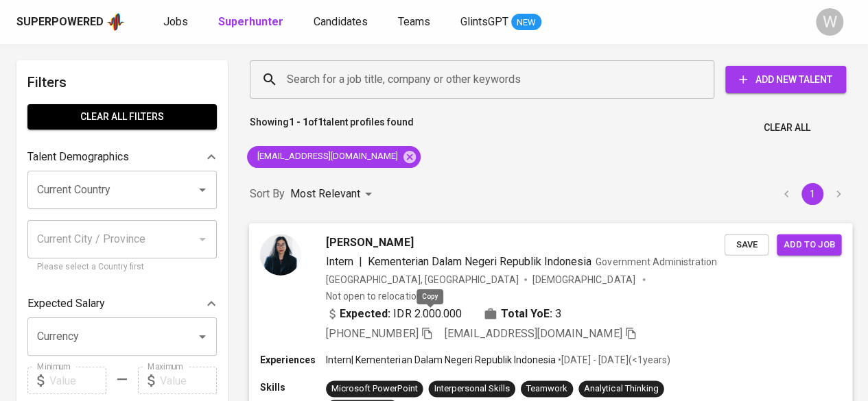  Describe the element at coordinates (621, 388) in the screenshot. I see `div: Analytical Thinking` at that location.